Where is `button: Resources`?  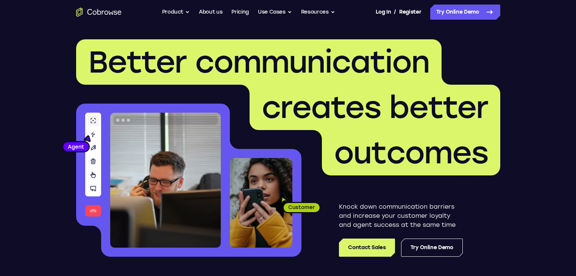 button: Resources is located at coordinates (318, 12).